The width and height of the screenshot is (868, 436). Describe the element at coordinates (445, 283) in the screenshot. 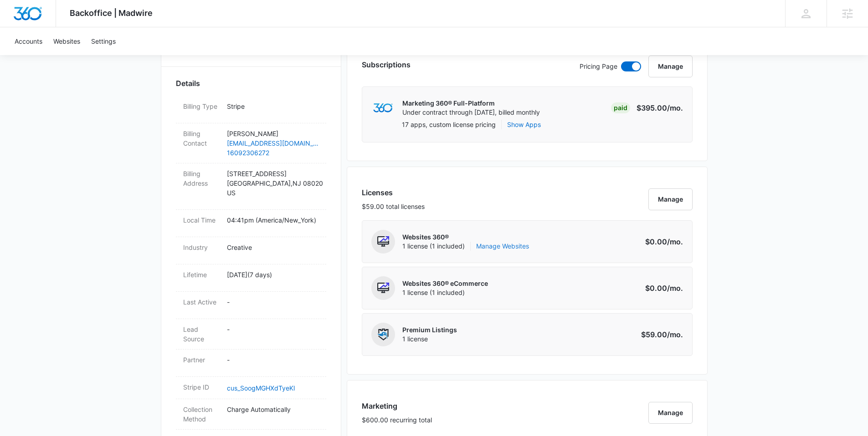

I see `p: Websites 360® eCommerce` at that location.